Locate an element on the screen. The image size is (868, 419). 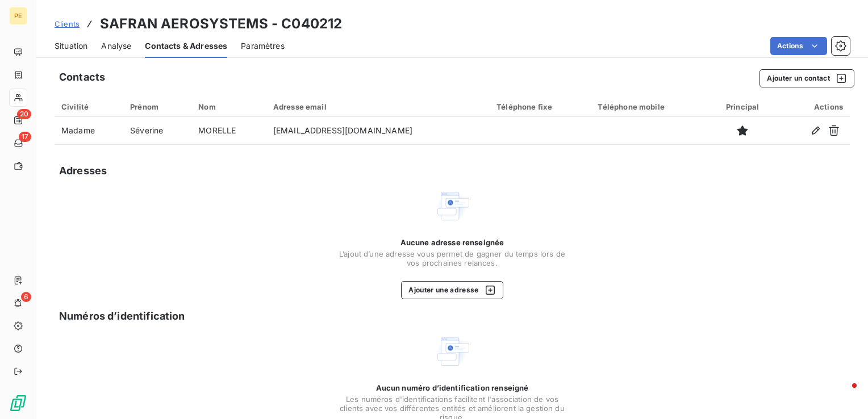
td: Séverine is located at coordinates (157, 131).